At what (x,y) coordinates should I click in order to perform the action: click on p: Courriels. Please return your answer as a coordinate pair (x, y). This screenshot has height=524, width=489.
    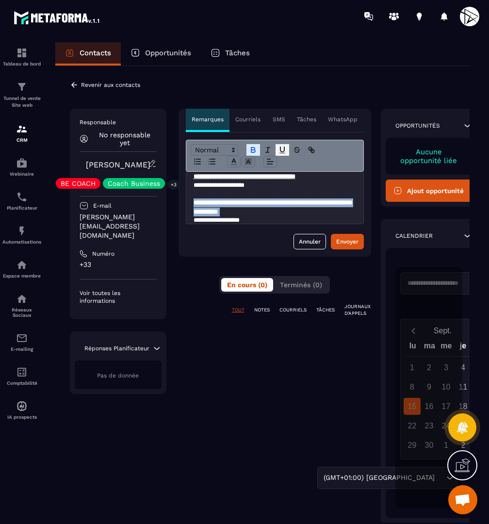
    Looking at the image, I should click on (248, 119).